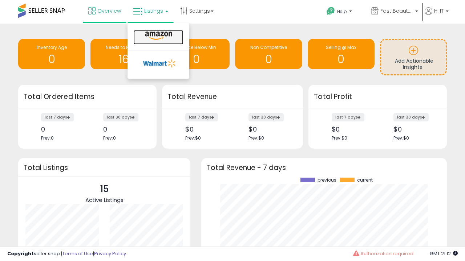  What do you see at coordinates (154, 11) in the screenshot?
I see `span: Listings` at bounding box center [154, 11].